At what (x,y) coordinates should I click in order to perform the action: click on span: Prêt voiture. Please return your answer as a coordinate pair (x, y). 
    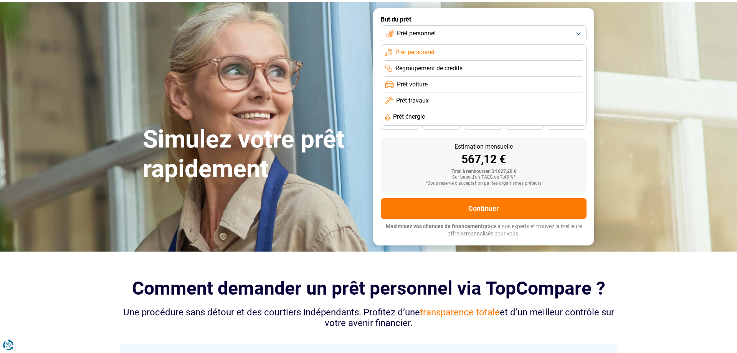
    Looking at the image, I should click on (412, 84).